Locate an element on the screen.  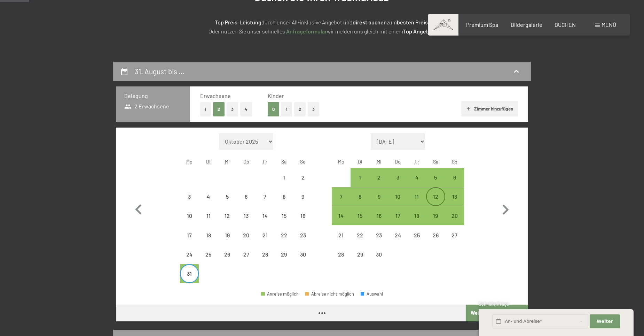
div: Anreise möglich is located at coordinates (280, 294).